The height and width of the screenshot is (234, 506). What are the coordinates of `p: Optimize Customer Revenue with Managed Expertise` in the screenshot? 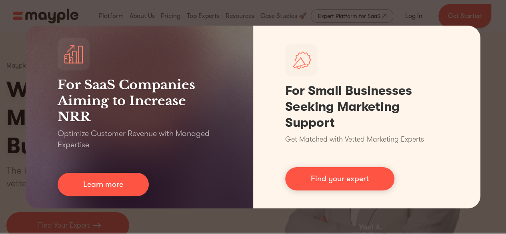 It's located at (139, 139).